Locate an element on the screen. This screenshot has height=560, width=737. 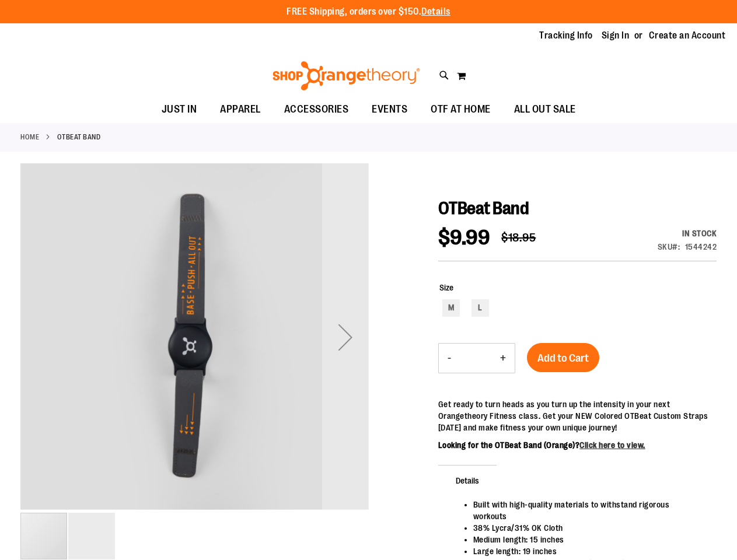
strong: SKU is located at coordinates (669, 247).